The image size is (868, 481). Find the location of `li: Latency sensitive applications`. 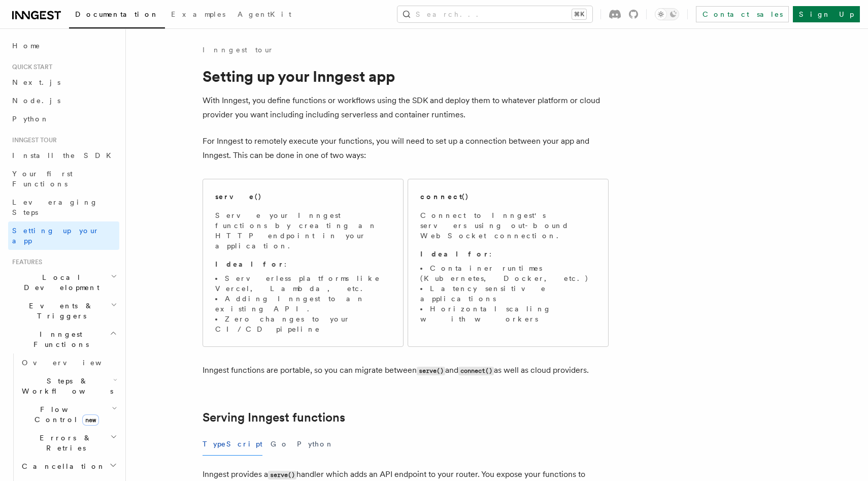

li: Latency sensitive applications is located at coordinates (509, 294).